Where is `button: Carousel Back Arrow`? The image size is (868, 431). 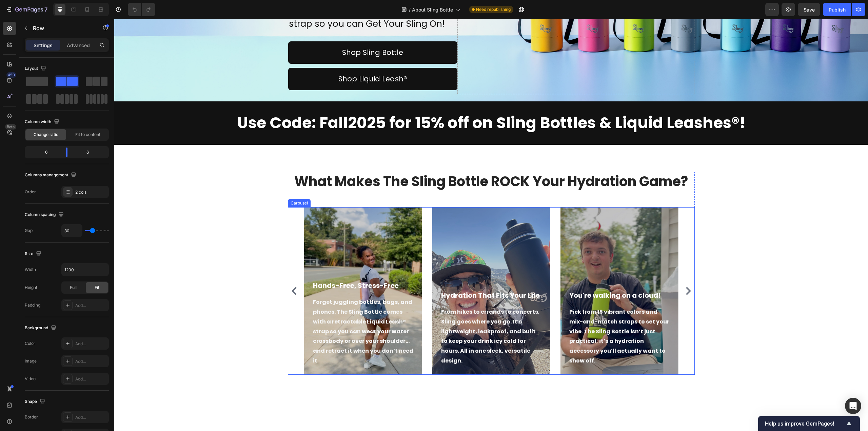 button: Carousel Back Arrow is located at coordinates (180, 272).